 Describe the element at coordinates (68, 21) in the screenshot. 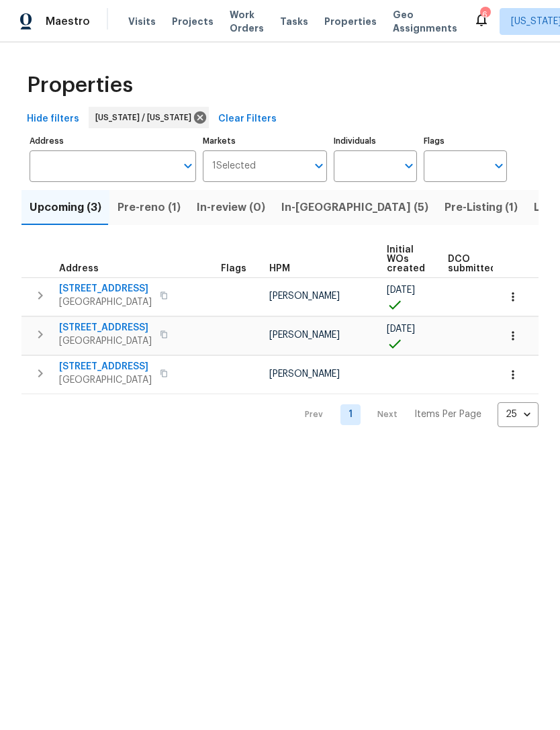

I see `span: Maestro` at that location.